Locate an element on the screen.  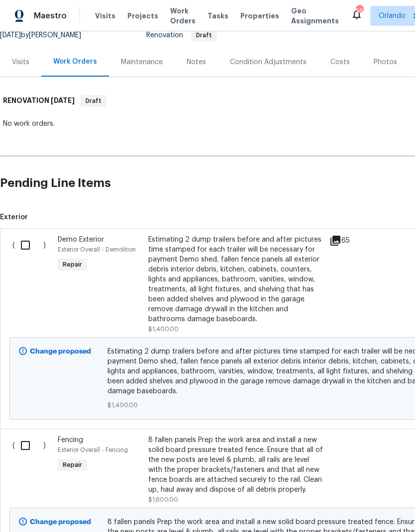
div: Costs is located at coordinates (340, 62).